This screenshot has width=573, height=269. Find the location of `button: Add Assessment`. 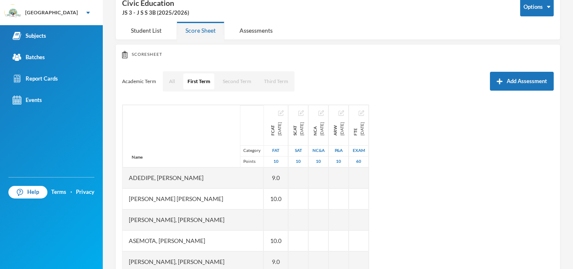

button: Add Assessment is located at coordinates (522, 81).